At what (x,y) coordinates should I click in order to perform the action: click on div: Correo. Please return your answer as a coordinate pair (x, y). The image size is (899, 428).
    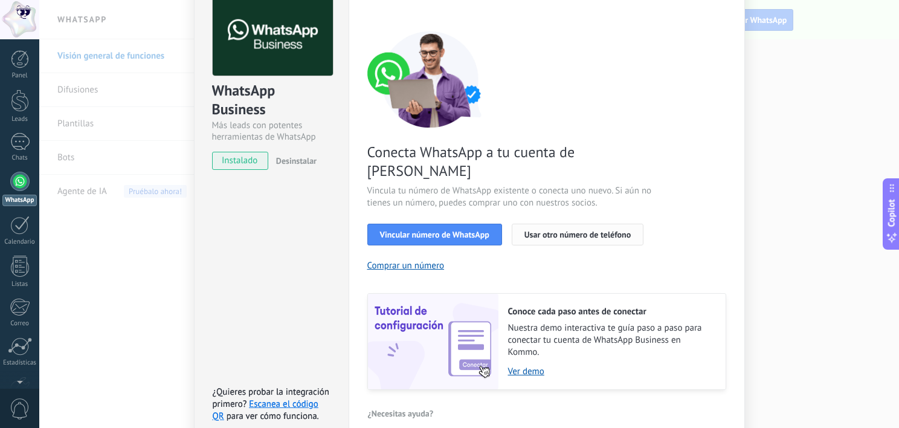
    Looking at the image, I should click on (20, 323).